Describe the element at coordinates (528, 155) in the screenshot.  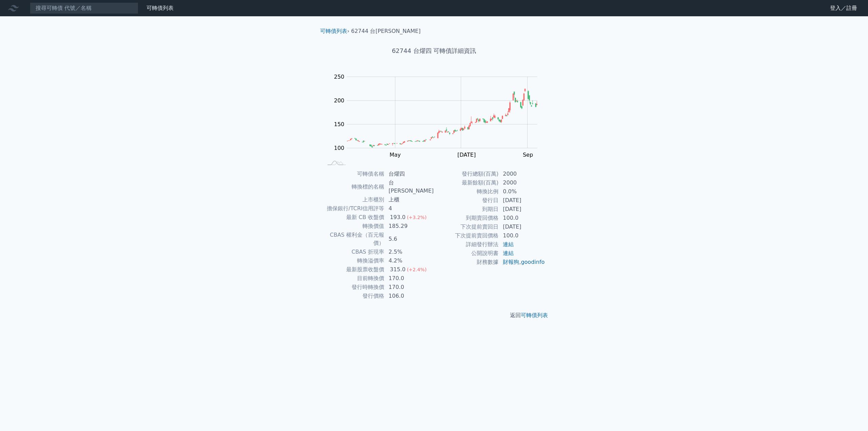
I see `tspan: Sep` at that location.